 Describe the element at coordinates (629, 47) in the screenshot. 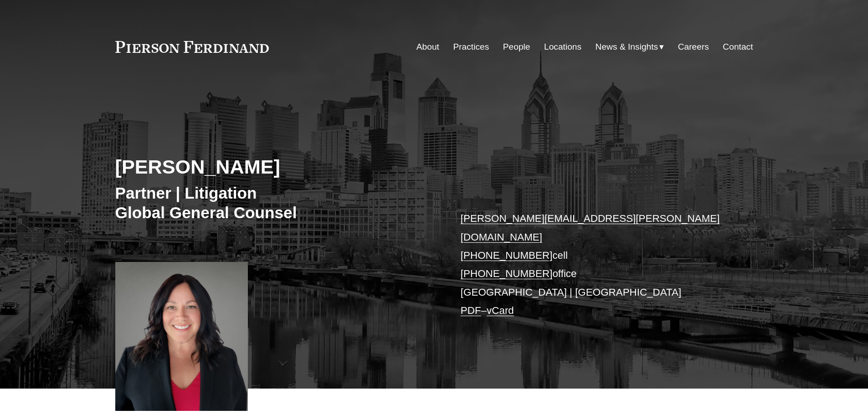

I see `a: folder dropdown` at that location.